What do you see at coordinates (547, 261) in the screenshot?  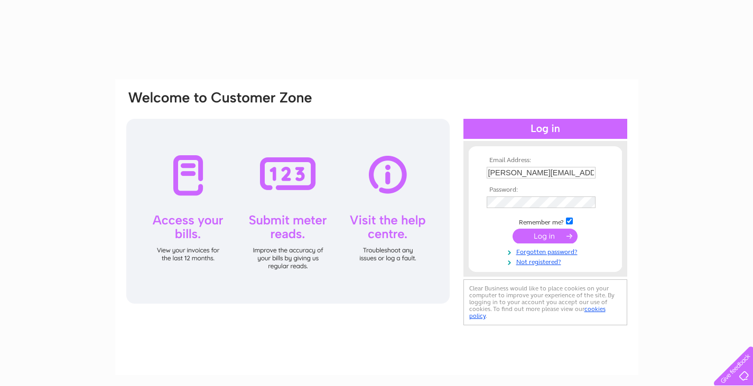 I see `a: Not registered?` at bounding box center [547, 261].